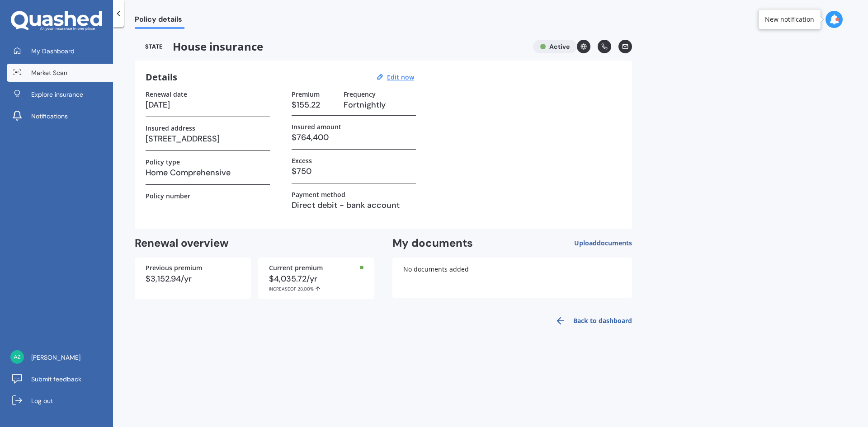  I want to click on span: Policy details, so click(160, 21).